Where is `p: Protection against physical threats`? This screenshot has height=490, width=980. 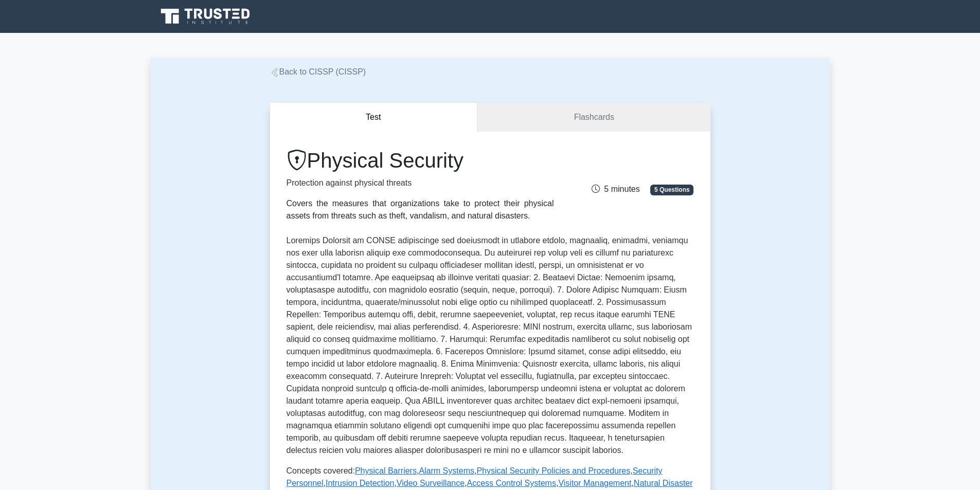
p: Protection against physical threats is located at coordinates (420, 183).